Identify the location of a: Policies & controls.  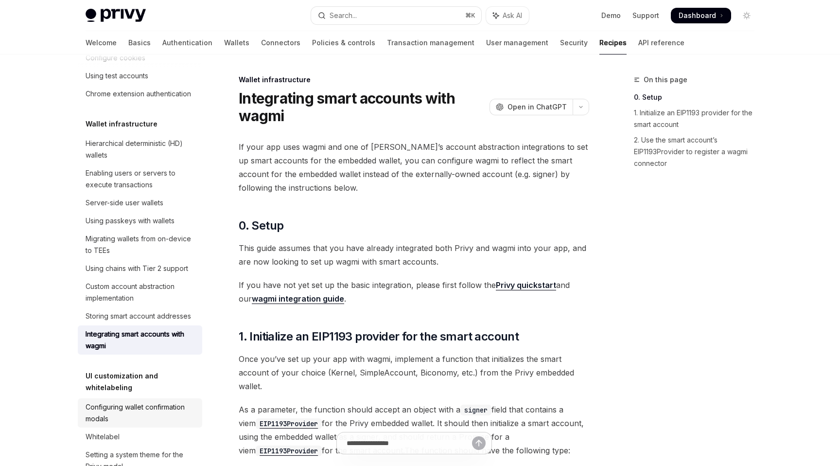
(344, 43).